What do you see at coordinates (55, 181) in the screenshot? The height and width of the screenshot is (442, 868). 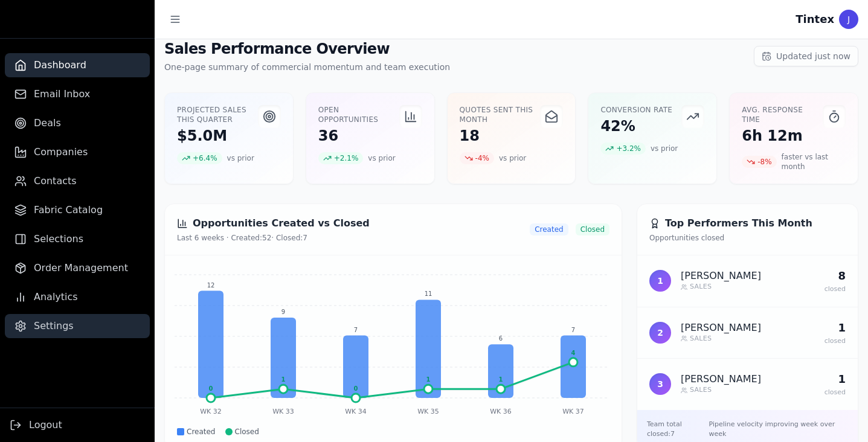 I see `span: Contacts` at bounding box center [55, 181].